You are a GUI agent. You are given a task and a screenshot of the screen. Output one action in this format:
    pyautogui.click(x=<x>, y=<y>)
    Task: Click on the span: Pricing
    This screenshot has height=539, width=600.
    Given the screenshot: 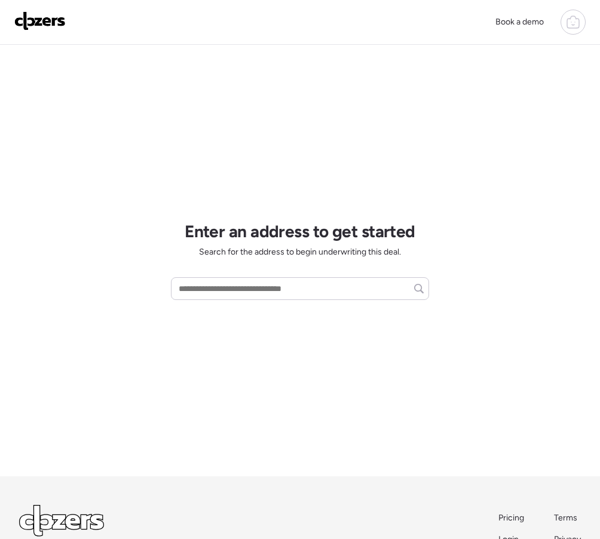 What is the action you would take?
    pyautogui.click(x=511, y=518)
    